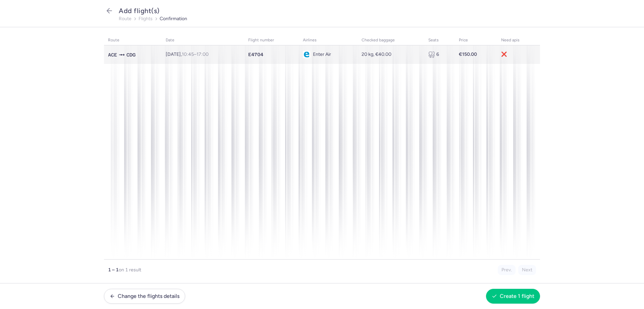  Describe the element at coordinates (125, 19) in the screenshot. I see `button: route` at that location.